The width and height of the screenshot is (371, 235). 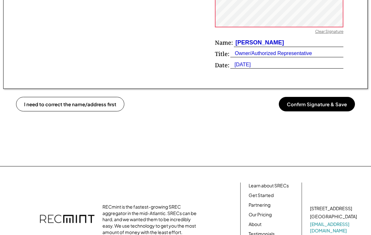 What do you see at coordinates (67, 219) in the screenshot?
I see `img: recmint-logotype%403x.png` at bounding box center [67, 219].